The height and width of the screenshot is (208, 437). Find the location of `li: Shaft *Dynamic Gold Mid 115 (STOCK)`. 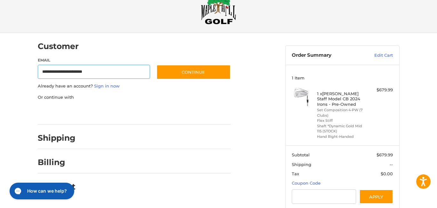

li: Shaft *Dynamic Gold Mid 115 (STOCK) is located at coordinates (342, 128).